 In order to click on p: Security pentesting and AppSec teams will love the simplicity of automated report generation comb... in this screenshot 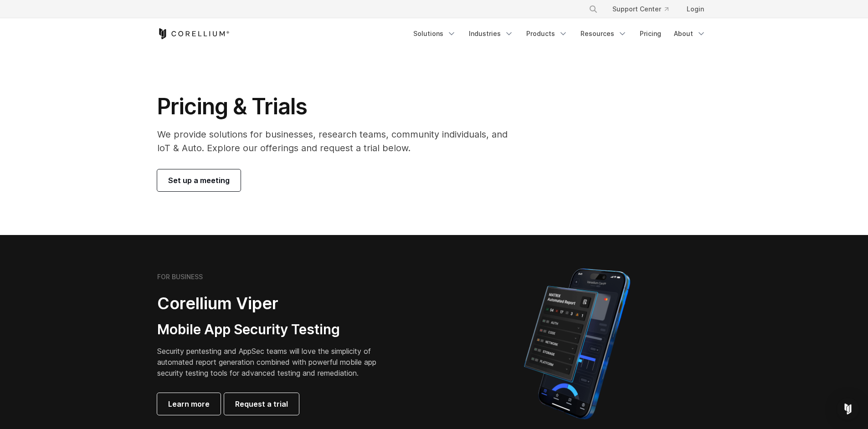, I will do `click(274, 362)`.